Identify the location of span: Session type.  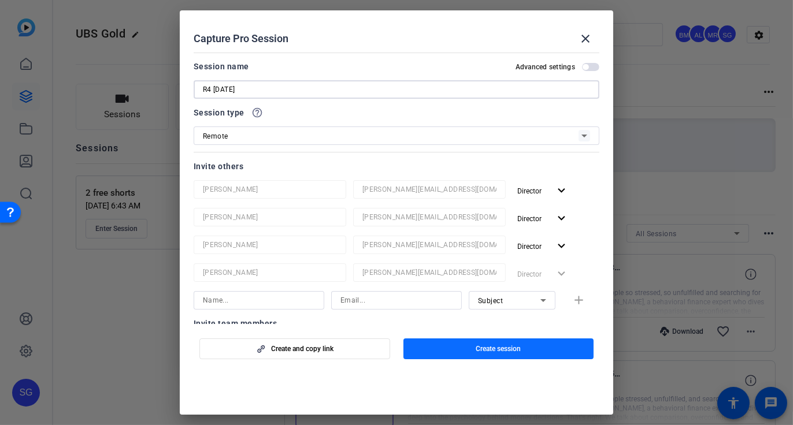
(219, 113).